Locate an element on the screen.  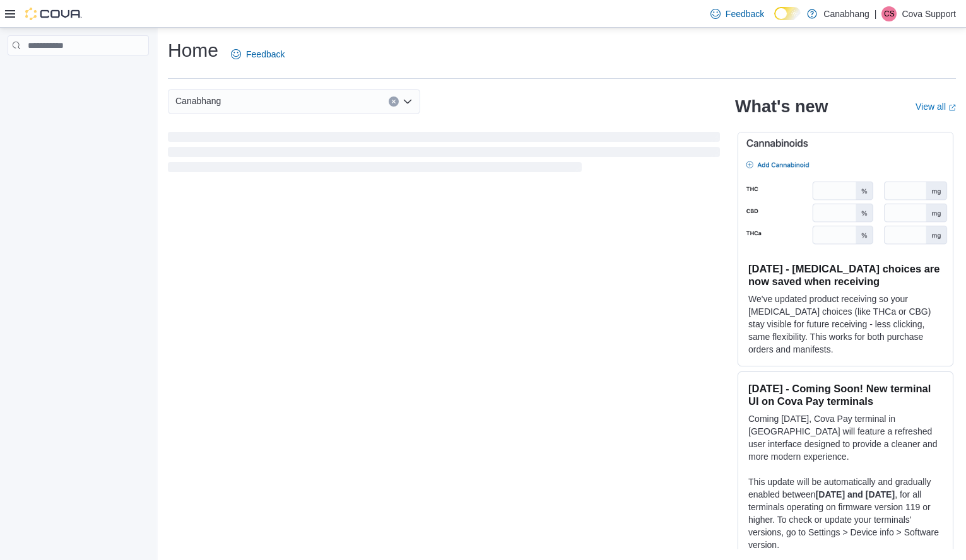
p: This update will be automatically and gradually enabled between , for all terminals operating on ... is located at coordinates (846, 514).